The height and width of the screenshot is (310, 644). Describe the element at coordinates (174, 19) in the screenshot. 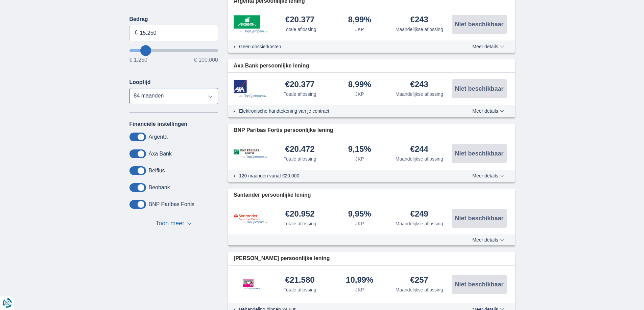

I see `label: Bedrag` at that location.